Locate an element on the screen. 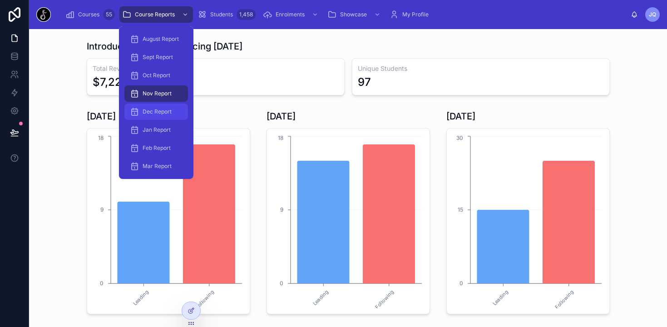  span: Nov Report is located at coordinates (157, 94).